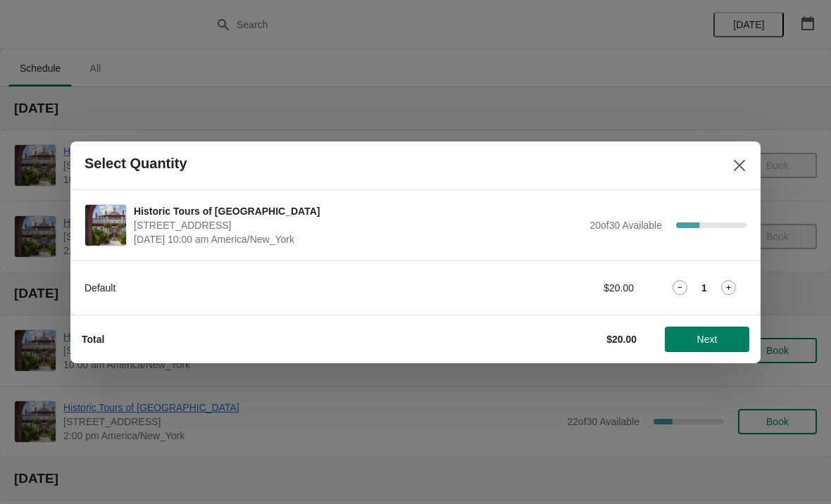 This screenshot has width=831, height=504. What do you see at coordinates (106, 225) in the screenshot?
I see `img: Historic Tours of Flagler College | 74 King Street, St. Augustine, FL, USA | October 9 | 10:00 am...` at bounding box center [106, 225].